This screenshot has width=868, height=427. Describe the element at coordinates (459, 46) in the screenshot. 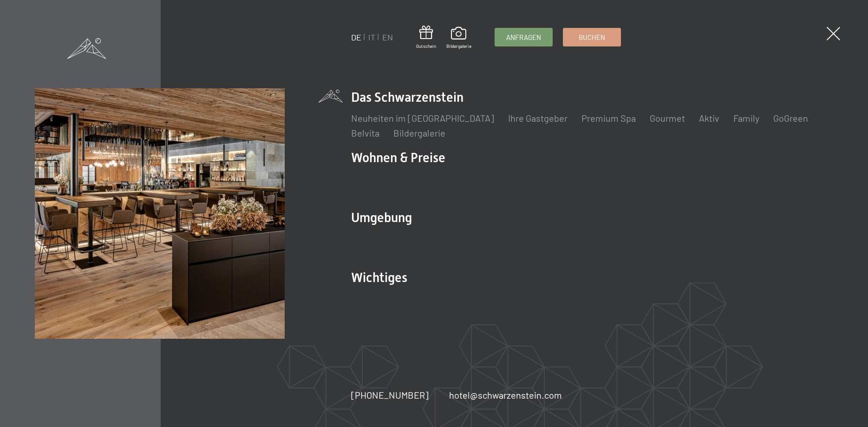

I see `span: Bildergalerie` at that location.